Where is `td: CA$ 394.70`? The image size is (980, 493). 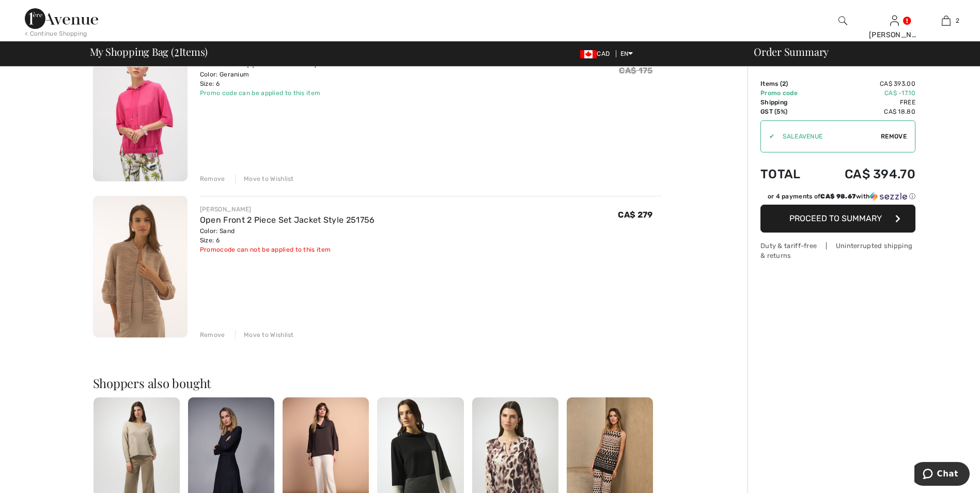 td: CA$ 394.70 is located at coordinates (866, 174).